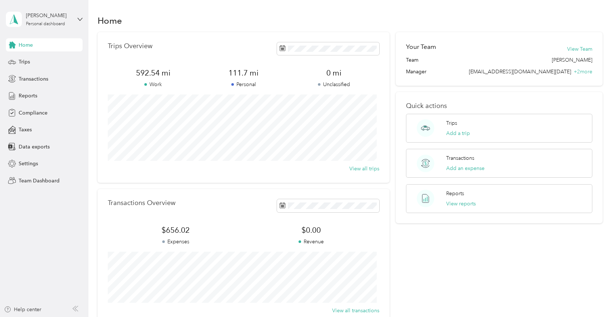 This screenshot has height=317, width=615. Describe the element at coordinates (33, 113) in the screenshot. I see `span: Compliance` at that location.